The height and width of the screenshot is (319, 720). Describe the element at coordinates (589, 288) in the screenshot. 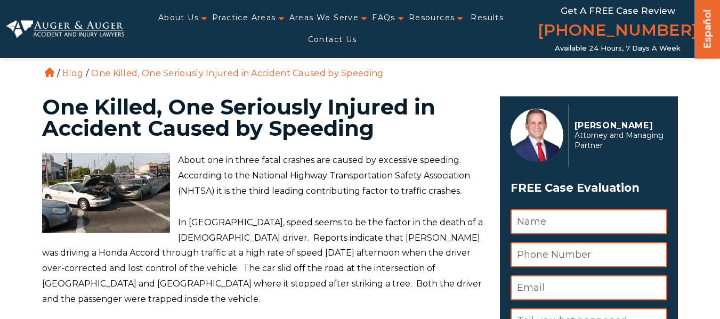

I see `input: Email` at that location.